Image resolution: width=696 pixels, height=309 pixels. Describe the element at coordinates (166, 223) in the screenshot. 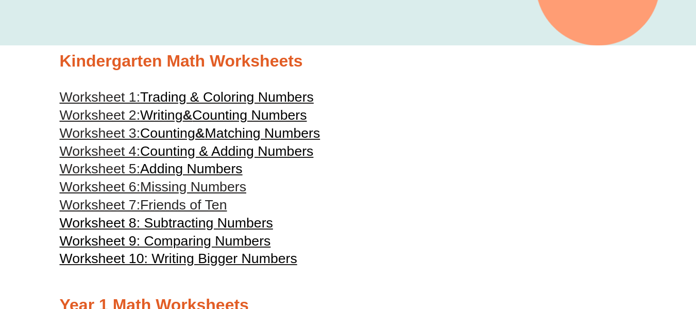

I see `a: Worksheet 8: Subtracting Numbers` at that location.